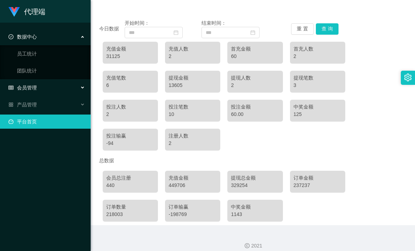 This screenshot has width=415, height=251. I want to click on div: 125, so click(318, 114).